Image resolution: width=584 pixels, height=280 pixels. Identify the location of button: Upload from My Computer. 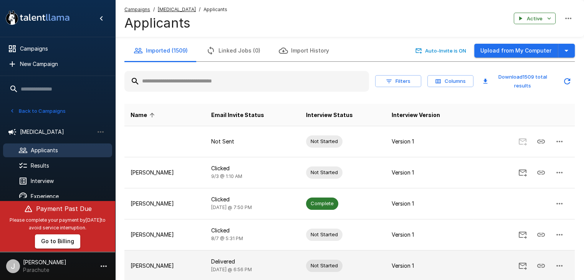
(516, 51).